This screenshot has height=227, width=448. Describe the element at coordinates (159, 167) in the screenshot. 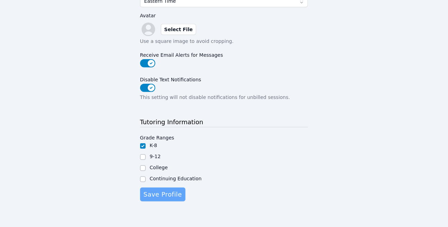

I see `label: College` at that location.